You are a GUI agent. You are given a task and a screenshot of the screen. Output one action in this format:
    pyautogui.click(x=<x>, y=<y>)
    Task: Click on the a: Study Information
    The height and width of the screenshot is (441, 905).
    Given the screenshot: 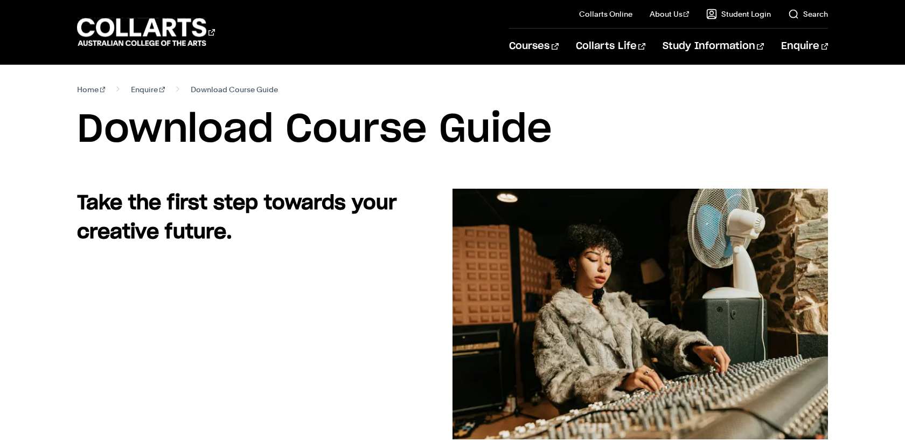 What is the action you would take?
    pyautogui.click(x=713, y=46)
    